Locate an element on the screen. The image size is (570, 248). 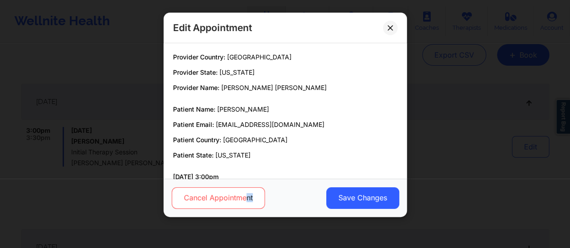
h2: Edit Appointment is located at coordinates (212, 27).